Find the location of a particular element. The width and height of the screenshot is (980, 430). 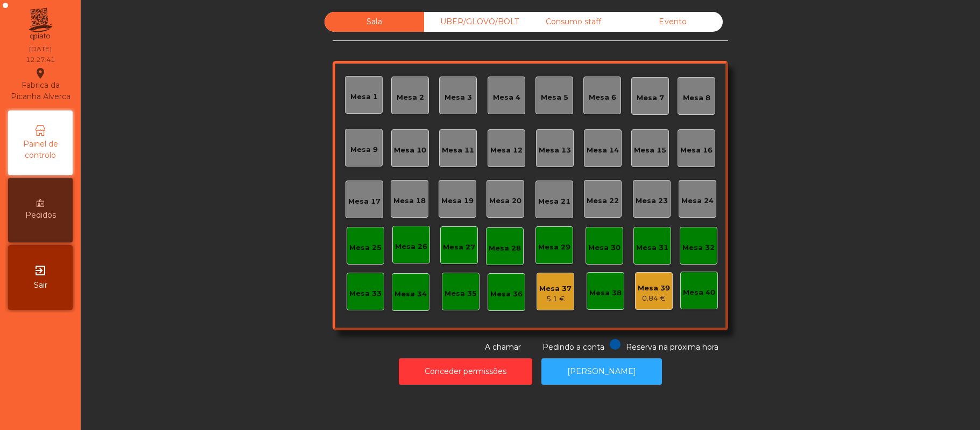

div: Mesa 18 is located at coordinates (410, 201).